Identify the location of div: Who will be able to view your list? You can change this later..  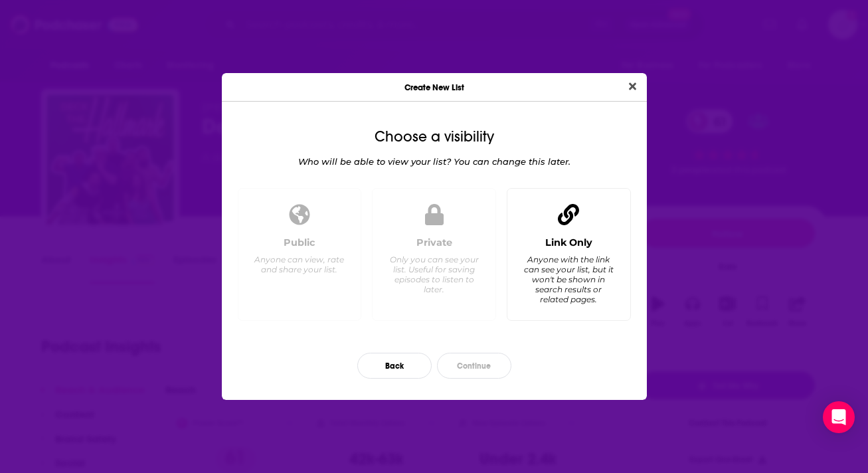
(434, 161).